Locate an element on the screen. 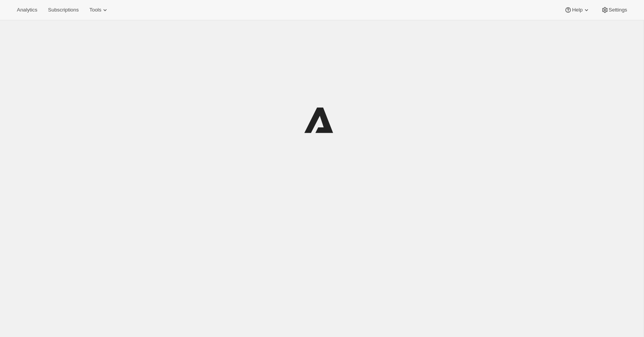 The width and height of the screenshot is (644, 337). span: Help is located at coordinates (577, 10).